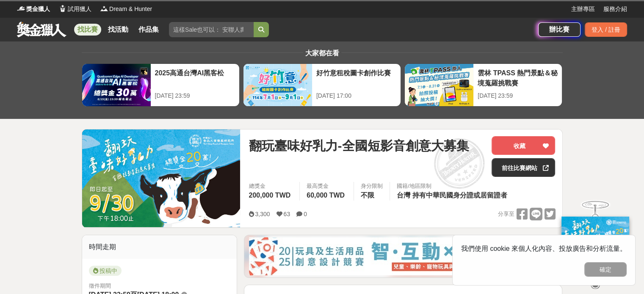 The height and width of the screenshot is (294, 644). What do you see at coordinates (271, 186) in the screenshot?
I see `span: 總獎金` at bounding box center [271, 186].